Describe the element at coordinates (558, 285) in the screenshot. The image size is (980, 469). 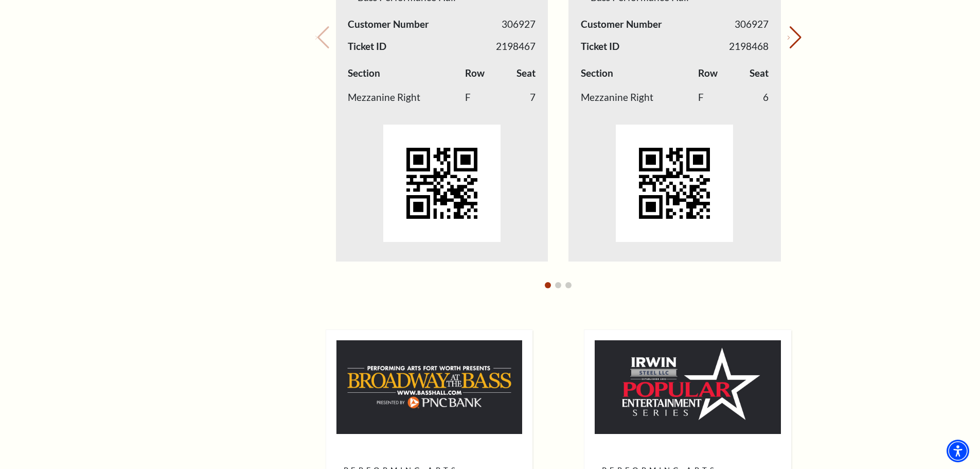
I see `button: Go to slide 2` at that location.